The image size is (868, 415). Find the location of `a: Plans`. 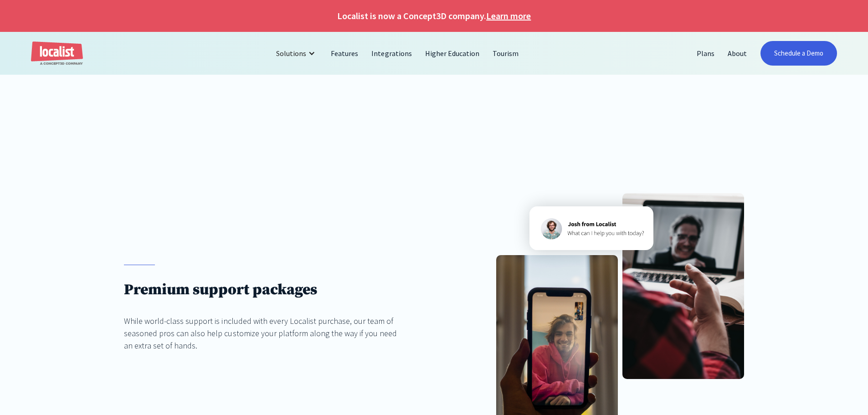

a: Plans is located at coordinates (706, 53).